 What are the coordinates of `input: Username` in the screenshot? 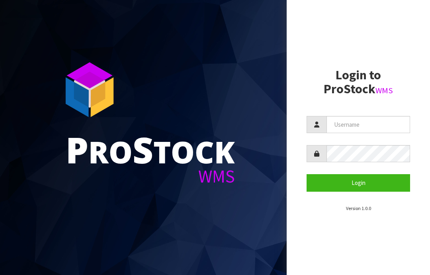 It's located at (368, 124).